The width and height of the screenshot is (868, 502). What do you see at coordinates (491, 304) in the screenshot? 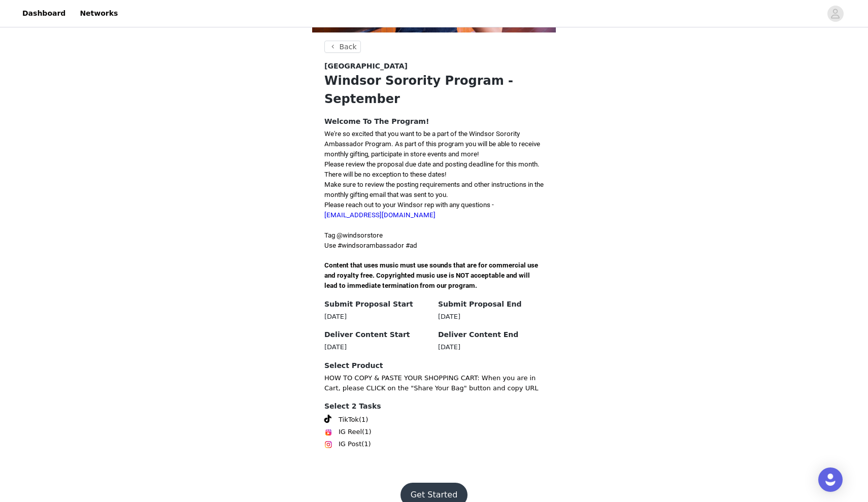
I see `h4: Submit Proposal End` at bounding box center [491, 304].